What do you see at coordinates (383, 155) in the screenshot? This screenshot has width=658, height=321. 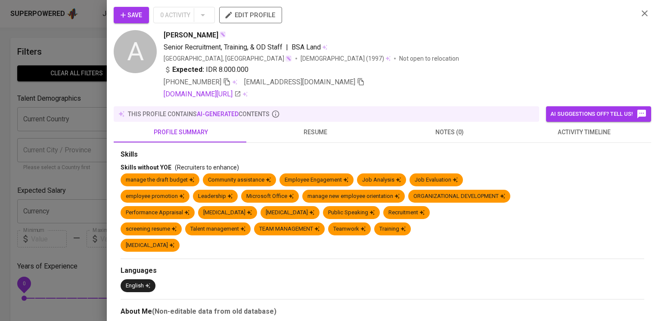 I see `div: Skills` at bounding box center [383, 155].